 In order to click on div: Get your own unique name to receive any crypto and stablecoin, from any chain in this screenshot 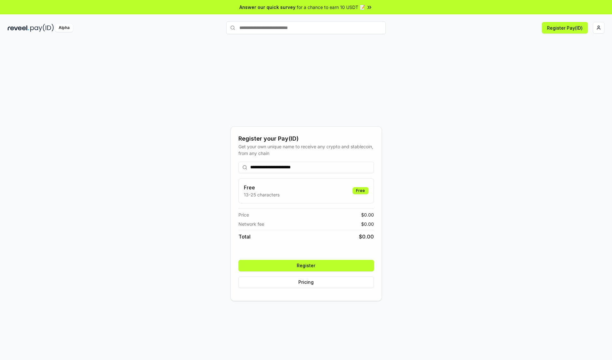, I will do `click(306, 150)`.